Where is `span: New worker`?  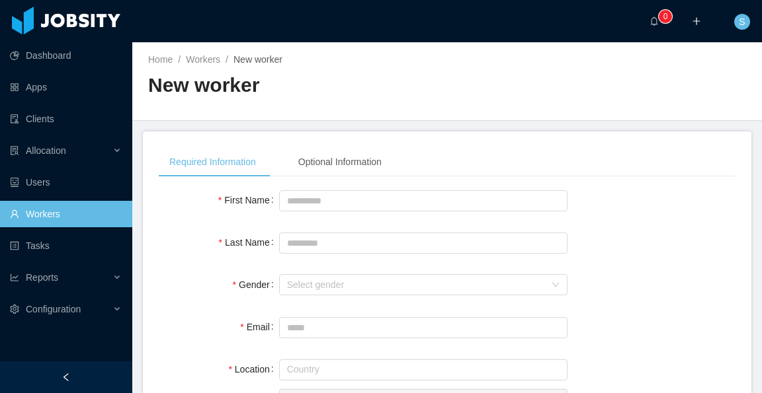
span: New worker is located at coordinates (258, 60).